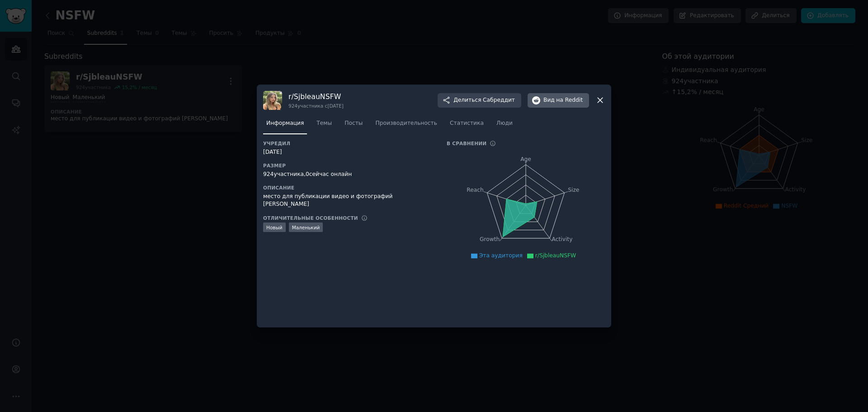 This screenshot has width=868, height=412. What do you see at coordinates (277, 143) in the screenshot?
I see `font: Учредил` at bounding box center [277, 143].